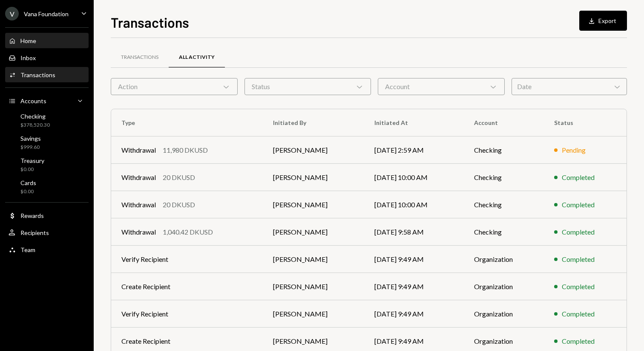 This screenshot has width=644, height=351. Describe the element at coordinates (34, 233) in the screenshot. I see `div: Recipients` at that location.